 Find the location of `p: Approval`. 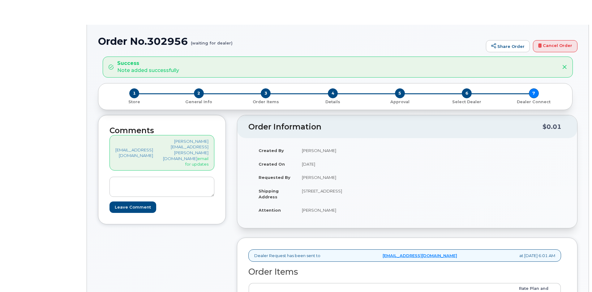

p: Approval is located at coordinates (400, 102).